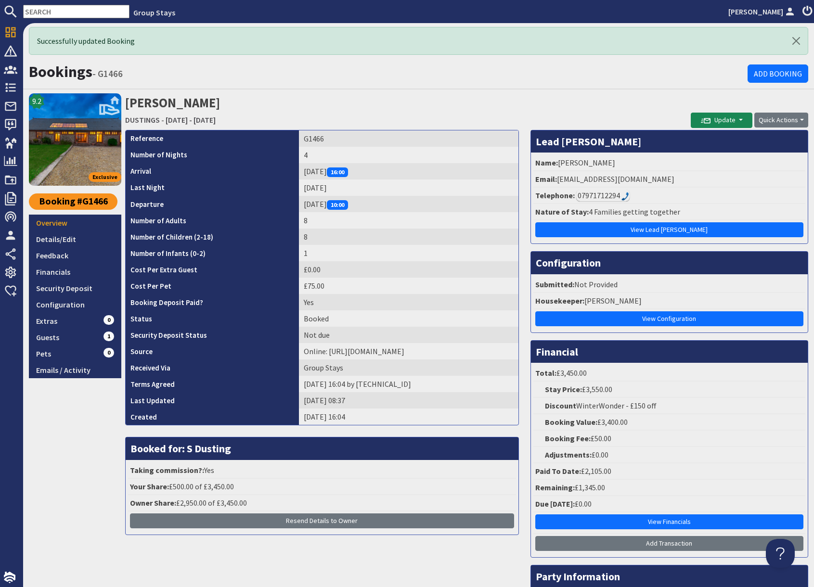 The width and height of the screenshot is (814, 587). I want to click on a: Add Booking, so click(778, 74).